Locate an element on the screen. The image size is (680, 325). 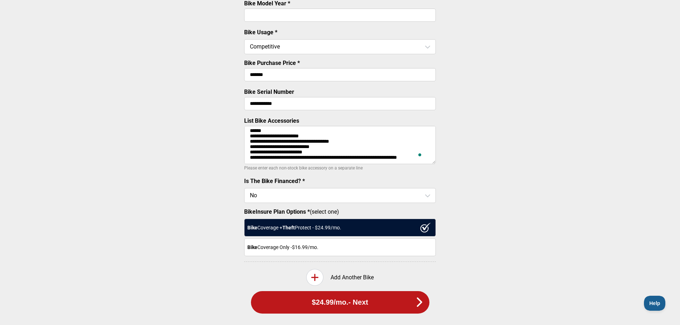
strong: Theft is located at coordinates (288, 228).